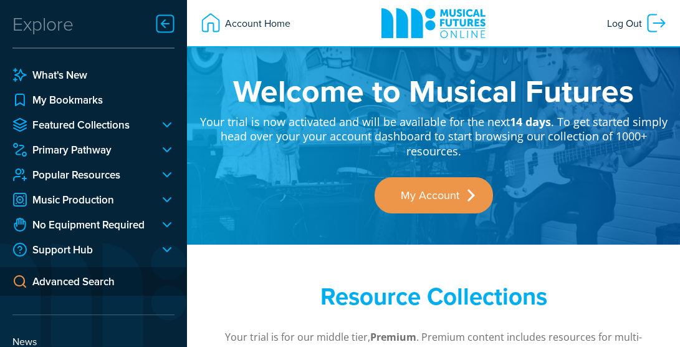  What do you see at coordinates (637, 23) in the screenshot?
I see `a: Log Out` at bounding box center [637, 23].